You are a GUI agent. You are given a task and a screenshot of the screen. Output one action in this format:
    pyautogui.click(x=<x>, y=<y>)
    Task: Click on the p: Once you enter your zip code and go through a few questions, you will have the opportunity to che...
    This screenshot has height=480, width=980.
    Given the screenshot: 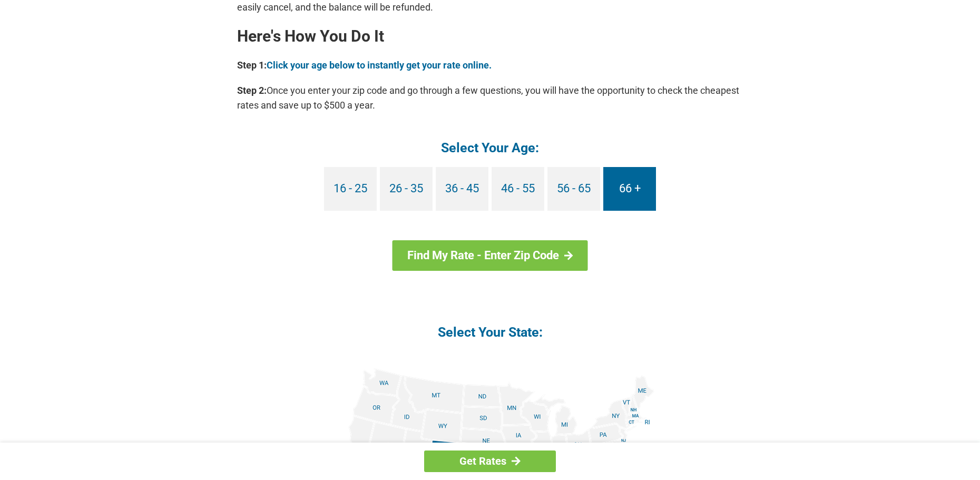 What is the action you would take?
    pyautogui.click(x=490, y=98)
    